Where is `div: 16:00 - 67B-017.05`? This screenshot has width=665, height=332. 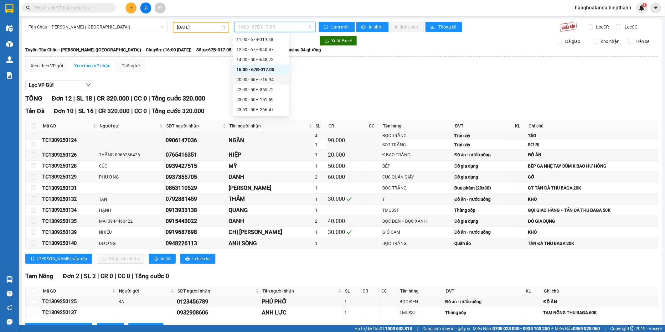 div: 16:00 - 67B-017.05 is located at coordinates (261, 69).